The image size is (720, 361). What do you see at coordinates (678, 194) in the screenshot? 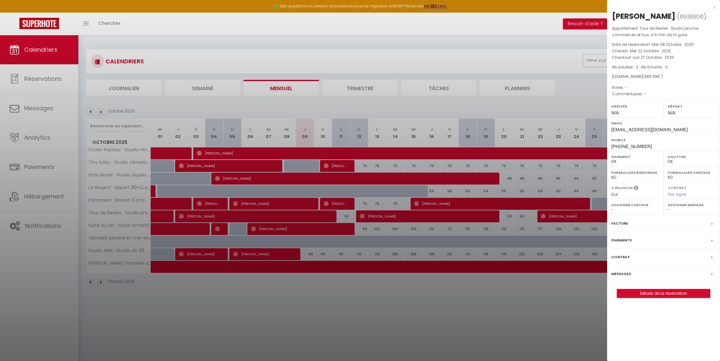
I see `span: Pas signé` at bounding box center [678, 194].